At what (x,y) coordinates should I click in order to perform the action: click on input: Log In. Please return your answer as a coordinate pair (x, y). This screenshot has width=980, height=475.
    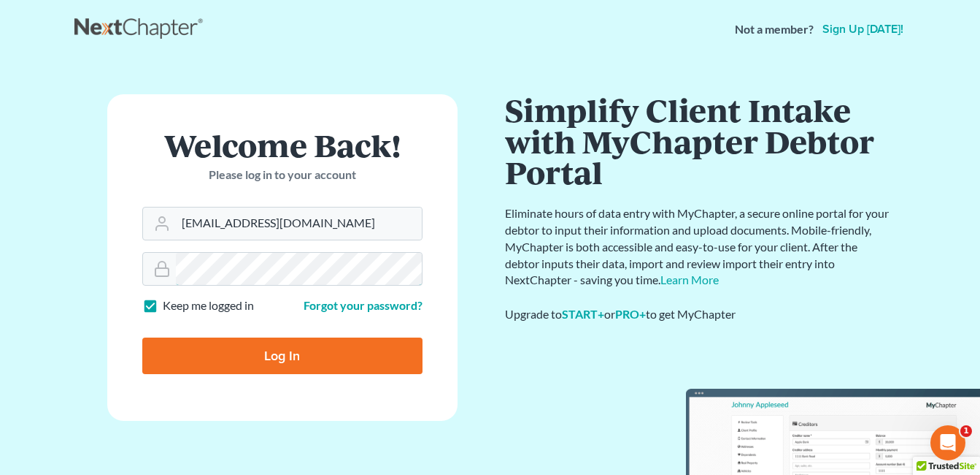
    Looking at the image, I should click on (282, 355).